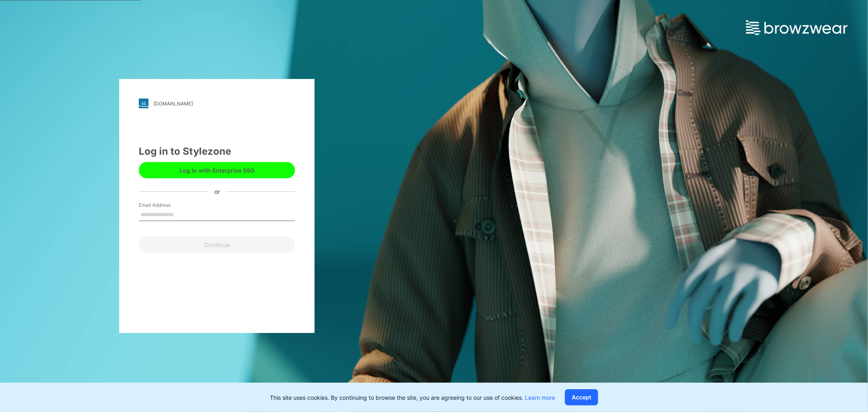  What do you see at coordinates (144, 103) in the screenshot?
I see `img: stylezone-logo.562084cfcfab977791bfbf7441f1a819.svg` at bounding box center [144, 103].